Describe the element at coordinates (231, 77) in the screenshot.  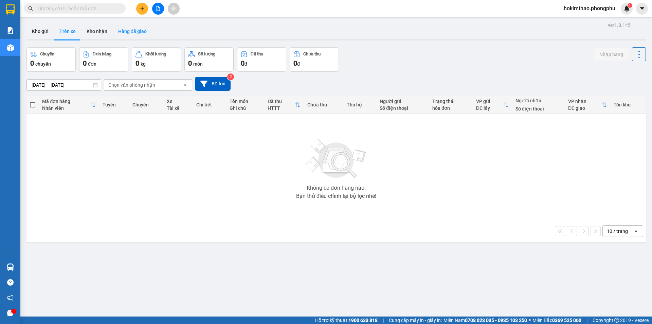
I see `sup: 2` at that location.